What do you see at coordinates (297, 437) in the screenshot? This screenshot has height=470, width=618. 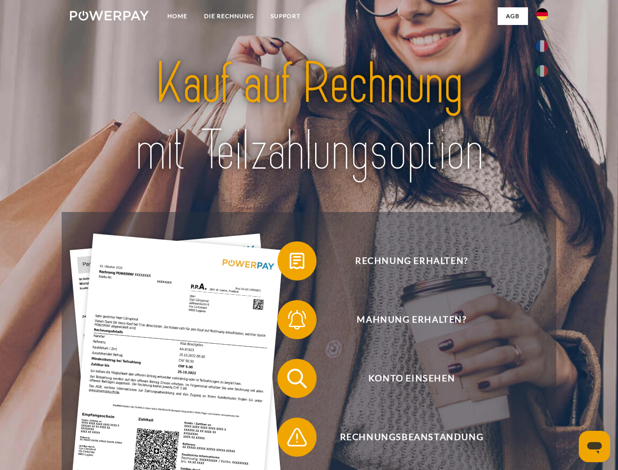 I see `img: qb_warning.svg` at bounding box center [297, 437].